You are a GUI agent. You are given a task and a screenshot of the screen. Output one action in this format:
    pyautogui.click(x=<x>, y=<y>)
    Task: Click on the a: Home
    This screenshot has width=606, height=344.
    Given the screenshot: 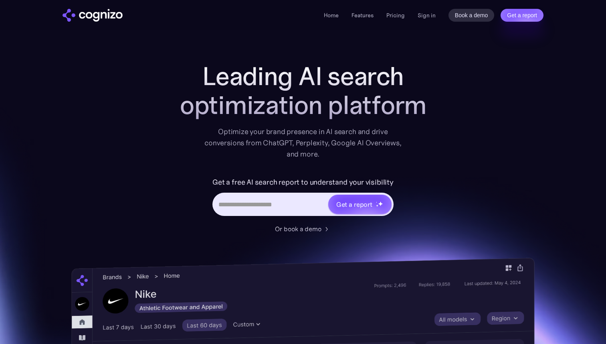 What is the action you would take?
    pyautogui.click(x=331, y=15)
    